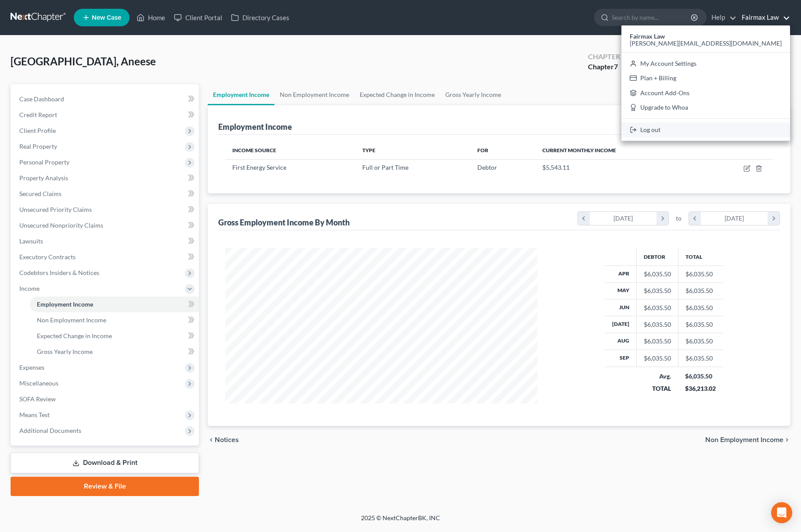 This screenshot has width=801, height=532. I want to click on span: Unsecured Priority Claims, so click(55, 210).